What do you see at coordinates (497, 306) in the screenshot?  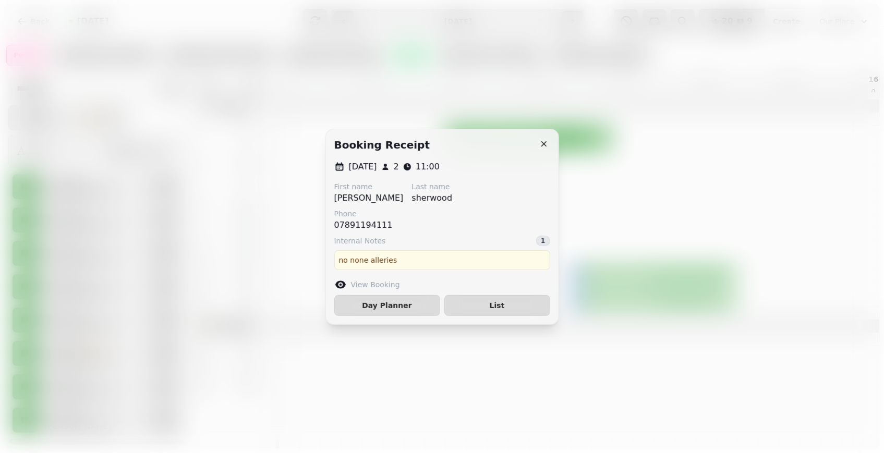 I see `span: List` at bounding box center [497, 306].